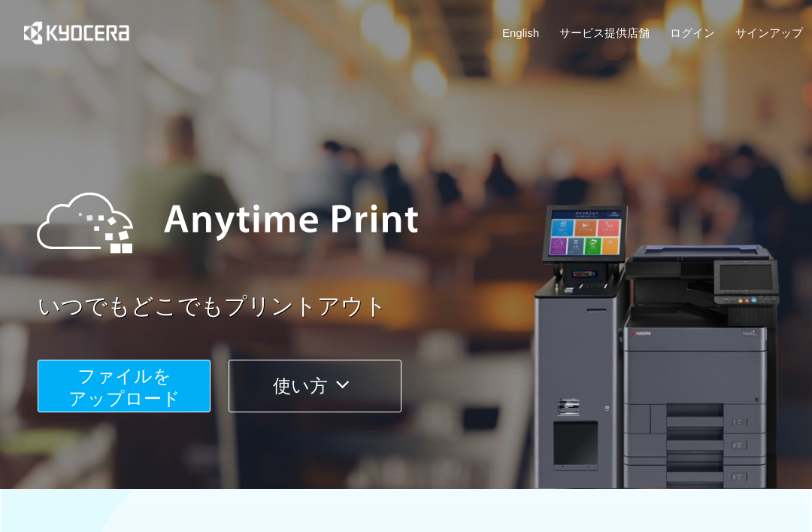  What do you see at coordinates (124, 387) in the screenshot?
I see `span: ファイルを ​​アップロード` at bounding box center [124, 387].